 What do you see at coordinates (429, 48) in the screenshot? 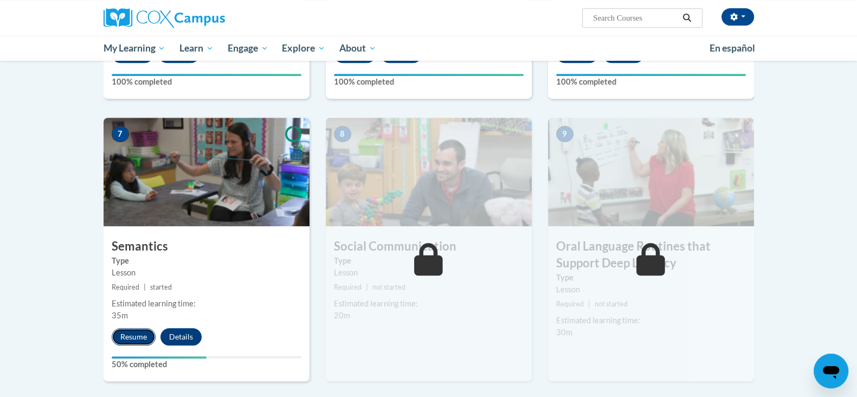
I see `div: Main menu` at bounding box center [429, 48].